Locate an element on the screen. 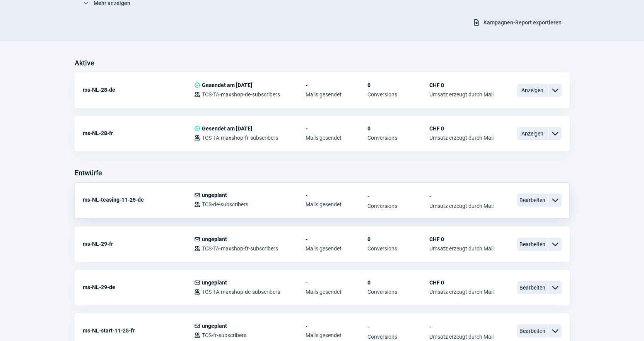 Image resolution: width=644 pixels, height=341 pixels. div: ms-NL-29-de is located at coordinates (138, 287).